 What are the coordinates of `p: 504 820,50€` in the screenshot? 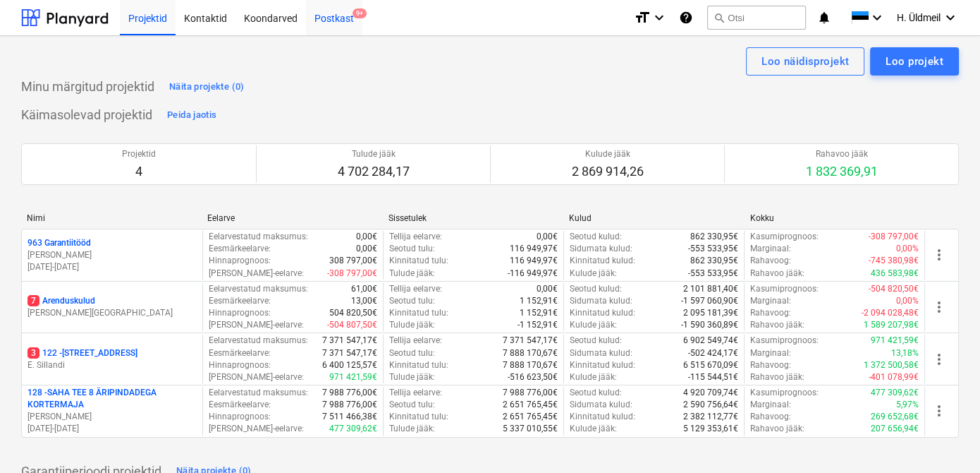 It's located at (353, 313).